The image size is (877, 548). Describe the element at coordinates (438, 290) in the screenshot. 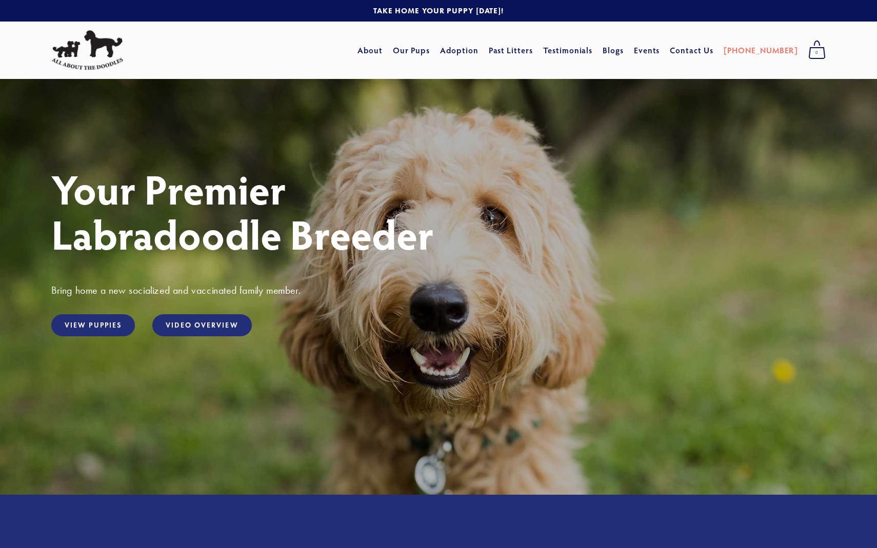

I see `h3: Bring home a new socialized and vaccinated family member.` at that location.